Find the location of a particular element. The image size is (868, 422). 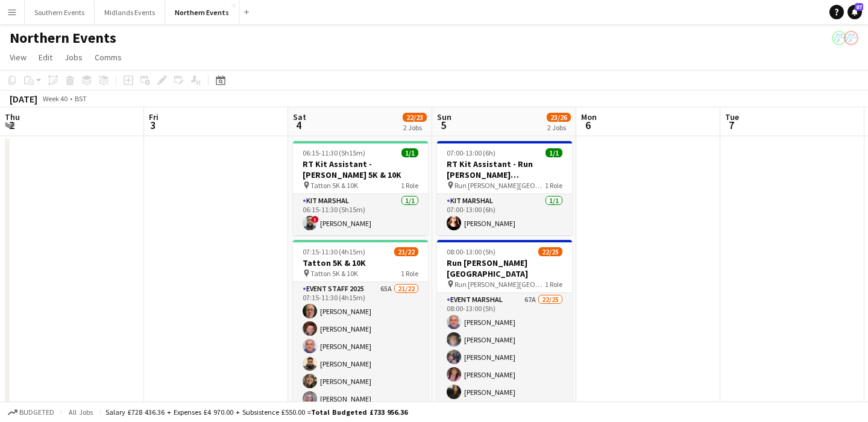

h1: Northern Events is located at coordinates (63, 38).